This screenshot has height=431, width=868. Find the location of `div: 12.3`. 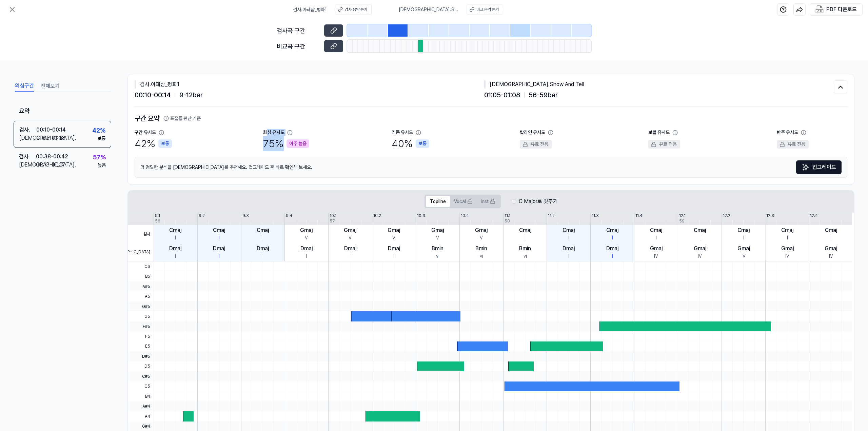

div: 12.3 is located at coordinates (770, 216).